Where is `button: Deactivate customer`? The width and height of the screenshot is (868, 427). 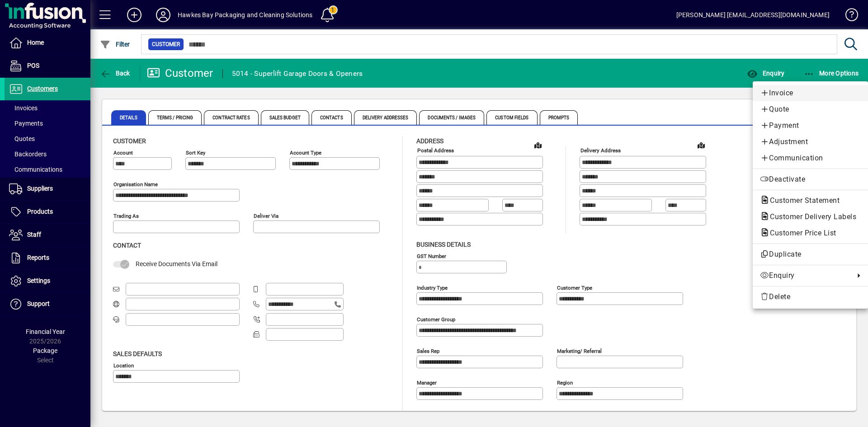 button: Deactivate customer is located at coordinates (811, 179).